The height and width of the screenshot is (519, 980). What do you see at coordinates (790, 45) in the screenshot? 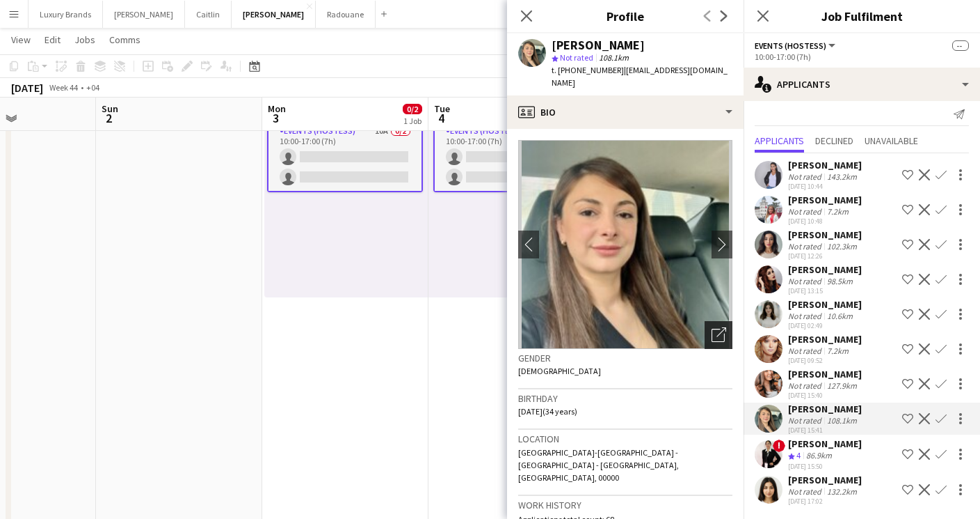
I see `span: Events (Hostess)` at bounding box center [790, 45].